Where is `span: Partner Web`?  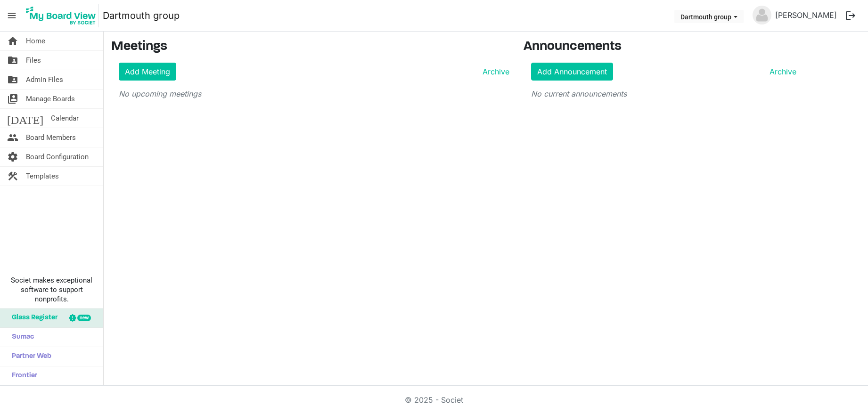 span: Partner Web is located at coordinates (29, 357).